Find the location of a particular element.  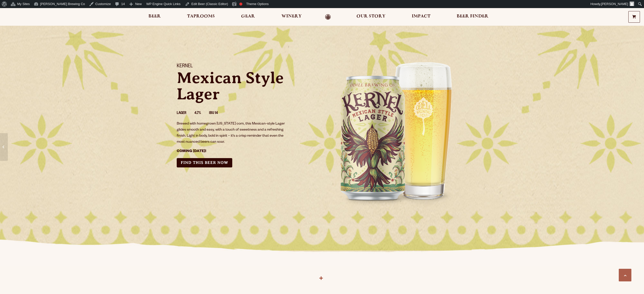

li: Lager is located at coordinates (186, 114).